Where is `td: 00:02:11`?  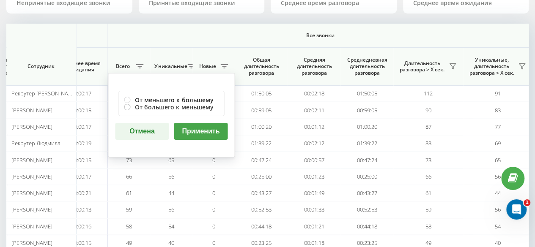
td: 00:02:11 is located at coordinates (314, 110).